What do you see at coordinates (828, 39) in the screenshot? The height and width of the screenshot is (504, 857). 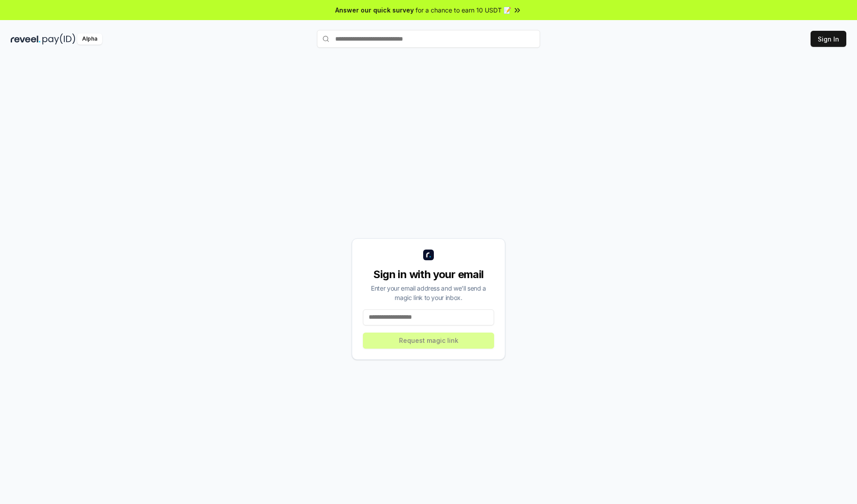 I see `button: Sign In` at bounding box center [828, 39].